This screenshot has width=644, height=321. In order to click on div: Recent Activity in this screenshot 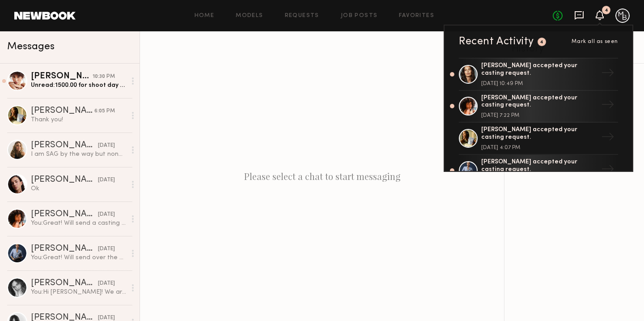, I will do `click(497, 41)`.